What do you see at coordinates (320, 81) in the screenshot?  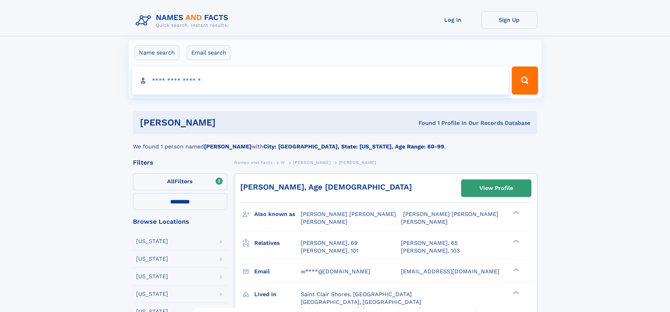 I see `input: search input` at bounding box center [320, 81].